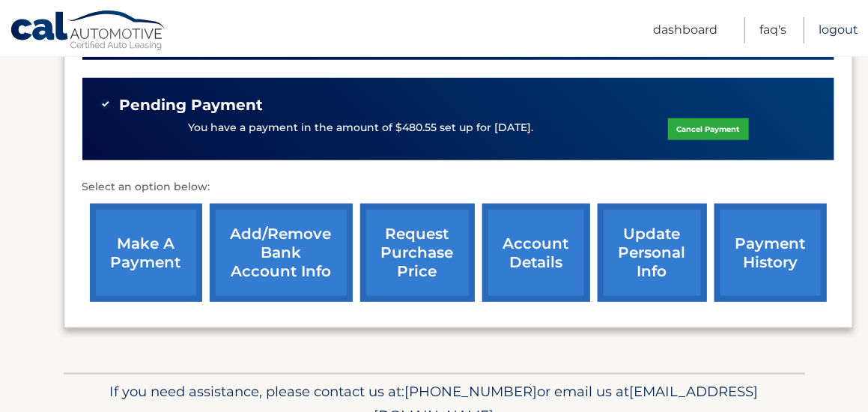 This screenshot has width=868, height=412. Describe the element at coordinates (89, 32) in the screenshot. I see `a: Cal Automotive` at that location.